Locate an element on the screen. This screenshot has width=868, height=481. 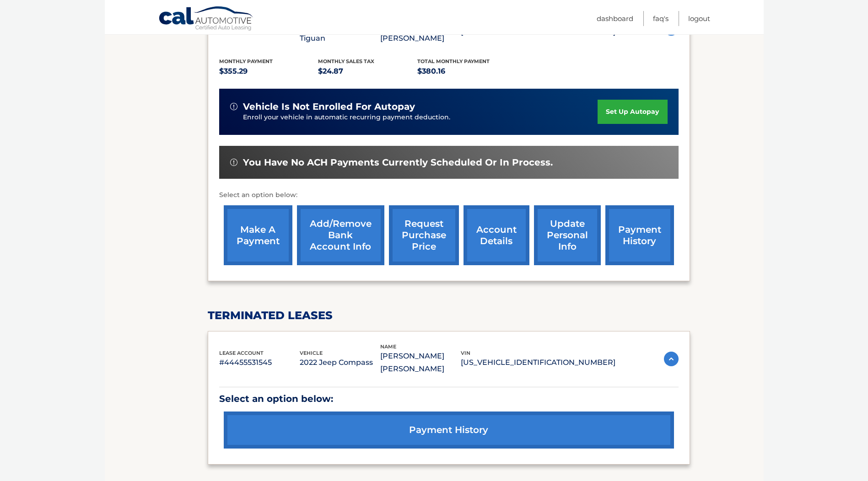
a: account details is located at coordinates (497, 236).